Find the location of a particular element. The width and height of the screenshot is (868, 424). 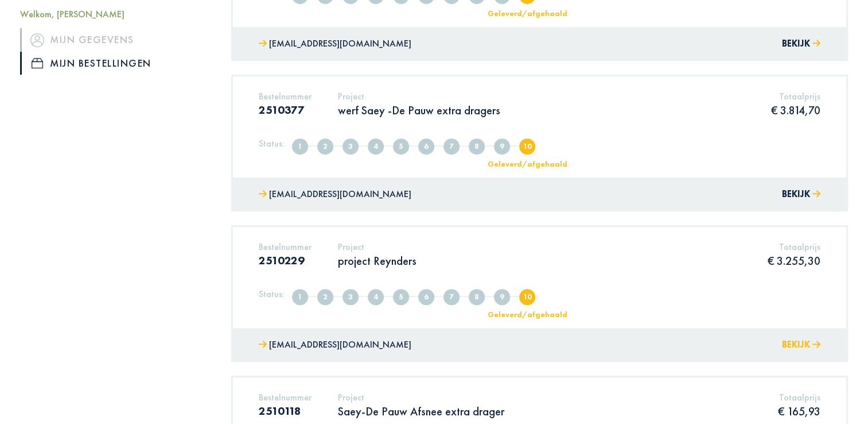

p: € 3.814,70 is located at coordinates (796, 110).